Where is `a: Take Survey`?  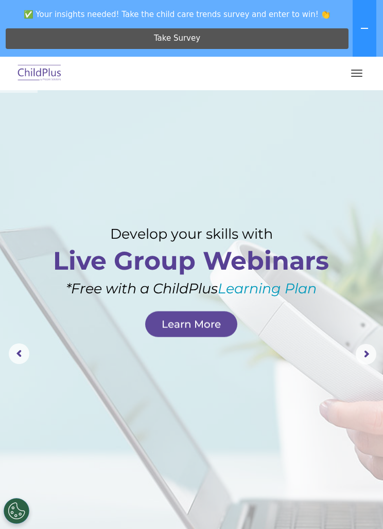 a: Take Survey is located at coordinates (177, 39).